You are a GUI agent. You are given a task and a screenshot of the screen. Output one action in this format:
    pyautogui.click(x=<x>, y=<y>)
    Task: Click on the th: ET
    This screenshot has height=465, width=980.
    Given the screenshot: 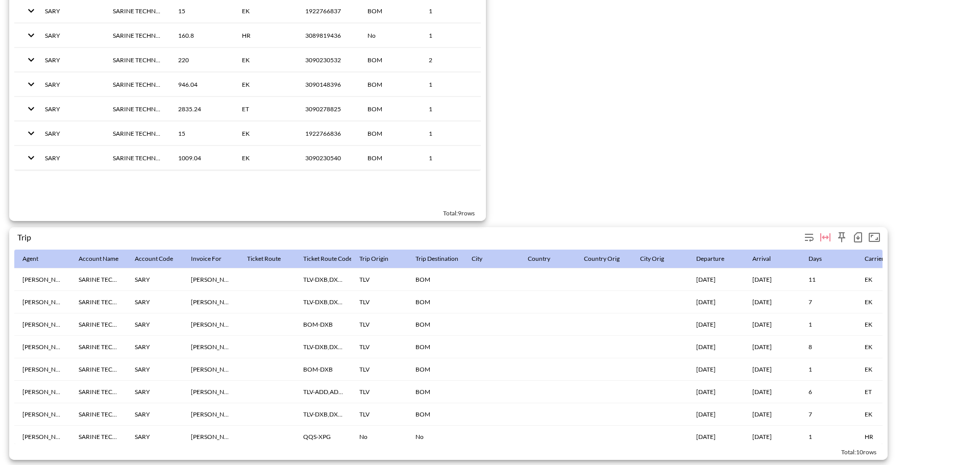 What is the action you would take?
    pyautogui.click(x=265, y=109)
    